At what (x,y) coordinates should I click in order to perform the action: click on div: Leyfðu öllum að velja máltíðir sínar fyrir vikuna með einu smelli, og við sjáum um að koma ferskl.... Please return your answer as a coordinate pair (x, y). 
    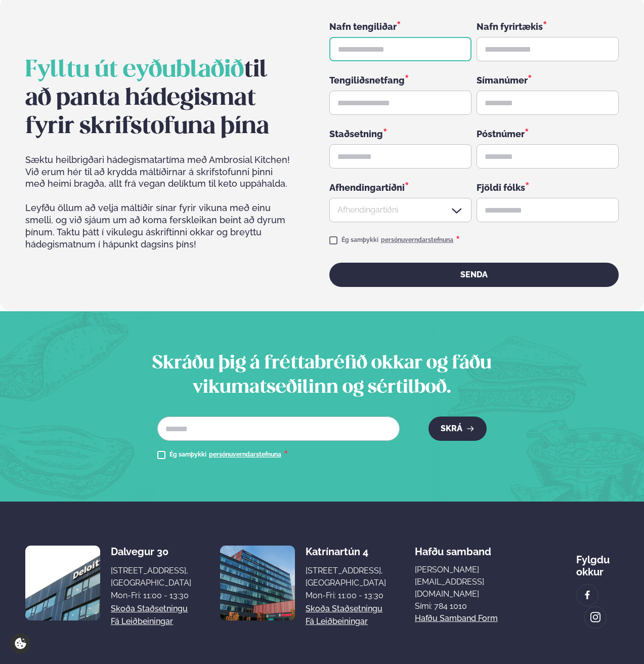
    Looking at the image, I should click on (158, 221).